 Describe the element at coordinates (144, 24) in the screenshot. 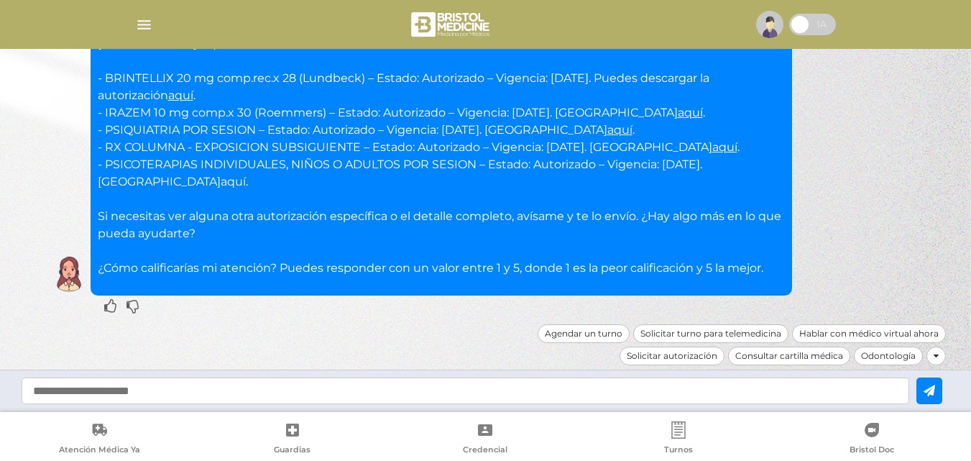

I see `img: Cober_menu-lines-white.svg` at that location.